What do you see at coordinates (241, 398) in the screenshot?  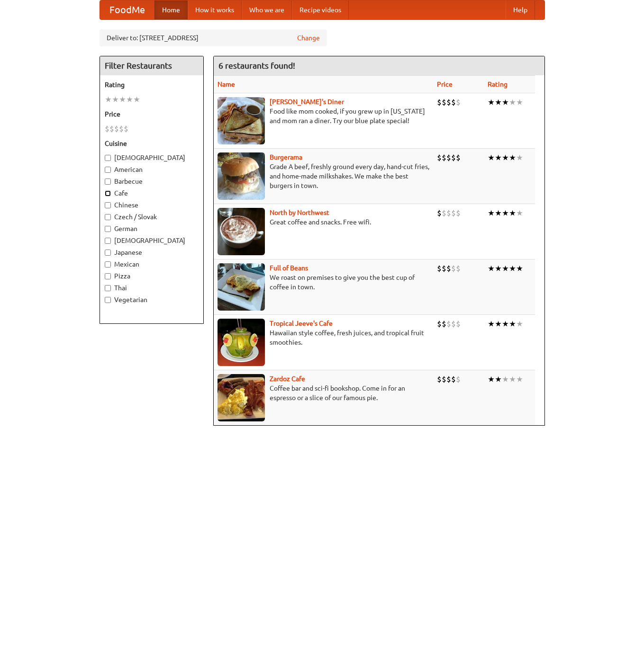 I see `img: zardoz.jpg` at bounding box center [241, 398].